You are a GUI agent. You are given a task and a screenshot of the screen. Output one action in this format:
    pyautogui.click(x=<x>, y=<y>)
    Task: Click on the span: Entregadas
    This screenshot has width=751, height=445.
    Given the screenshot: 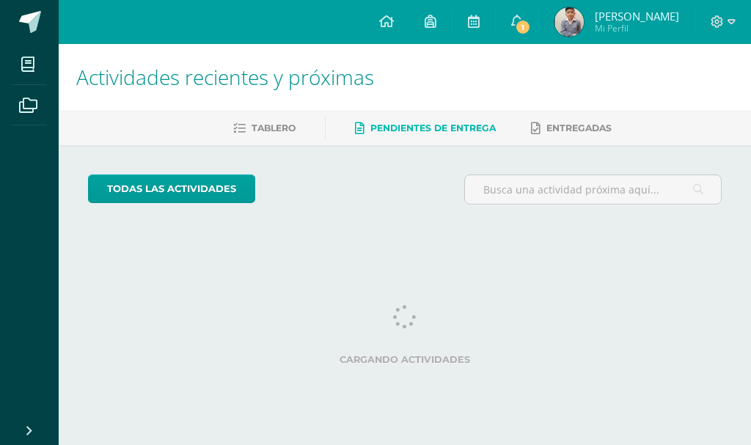 What is the action you would take?
    pyautogui.click(x=578, y=128)
    